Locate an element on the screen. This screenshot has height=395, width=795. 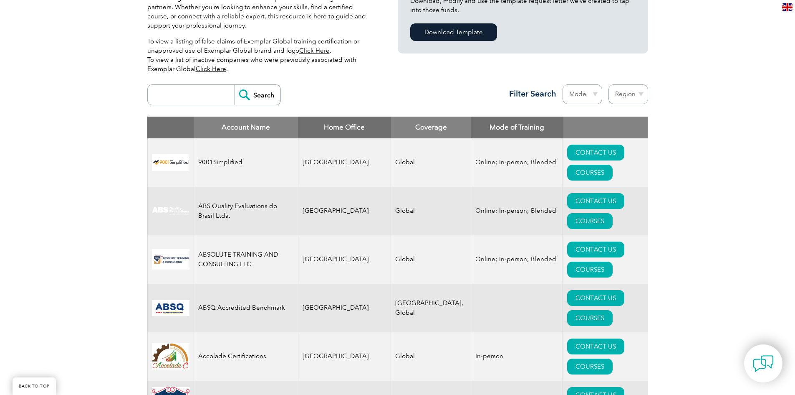
td: ABSQ Accredited Benchmark is located at coordinates (246, 308).